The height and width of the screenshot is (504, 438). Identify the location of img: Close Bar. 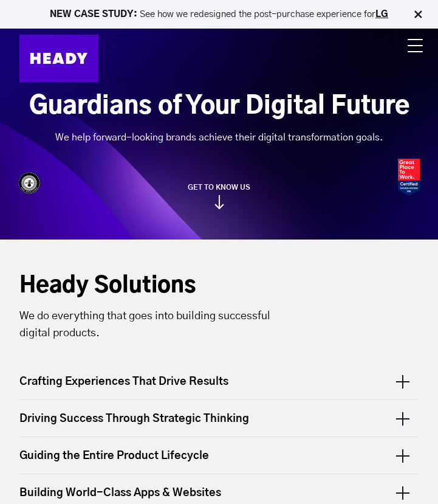
(418, 14).